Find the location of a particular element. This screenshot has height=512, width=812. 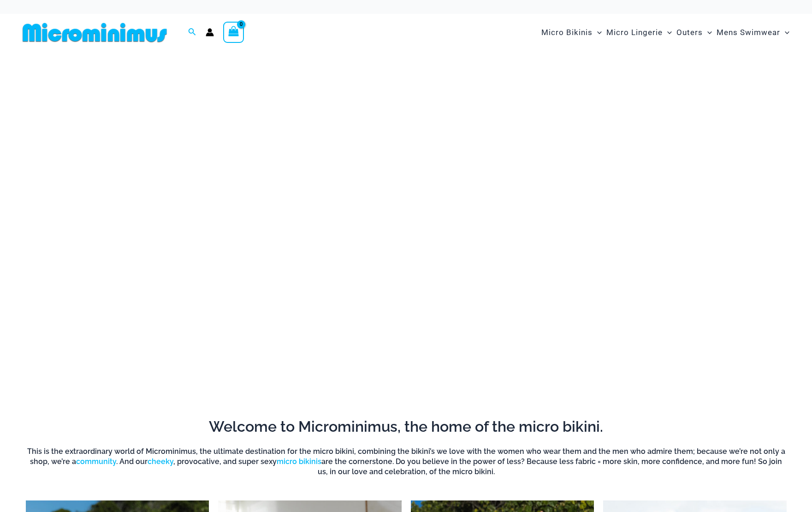

span: Outers is located at coordinates (689, 32).